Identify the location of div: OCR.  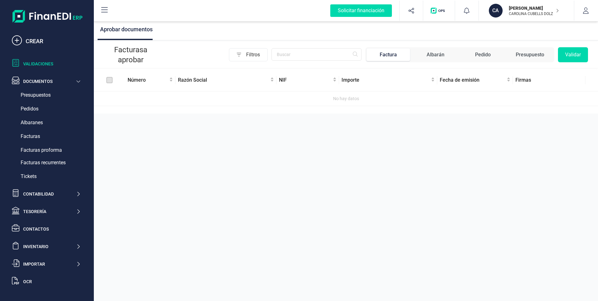
(52, 281).